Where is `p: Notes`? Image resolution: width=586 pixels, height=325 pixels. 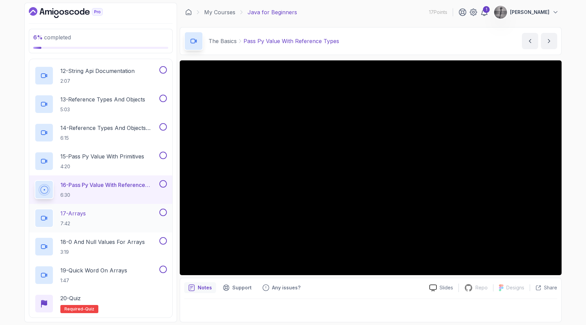
p: Notes is located at coordinates (205, 287).